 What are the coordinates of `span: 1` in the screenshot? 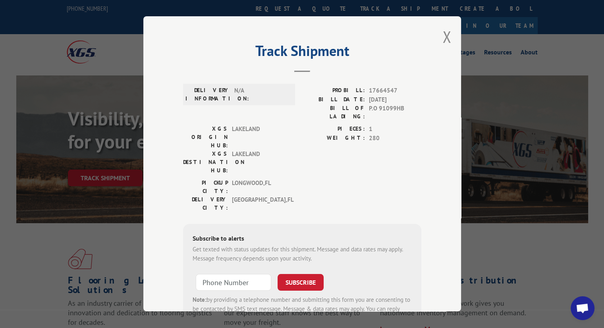 It's located at (395, 129).